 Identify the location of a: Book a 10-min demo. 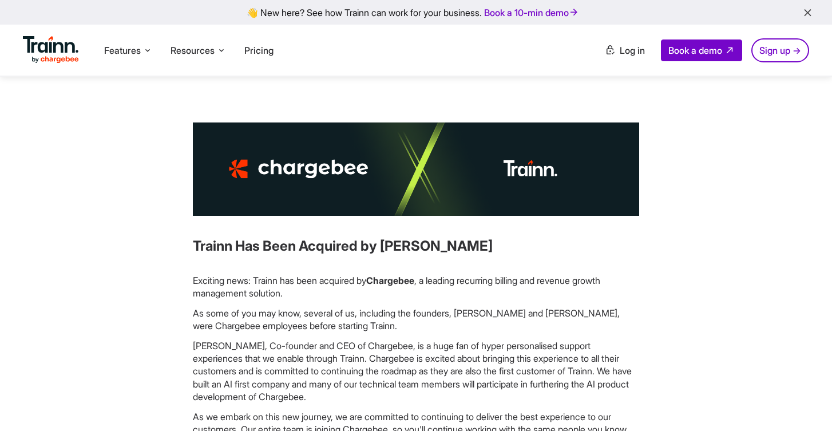
(532, 13).